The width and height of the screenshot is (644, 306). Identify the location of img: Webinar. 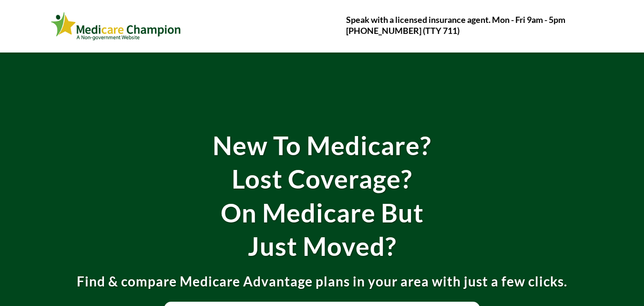
(116, 26).